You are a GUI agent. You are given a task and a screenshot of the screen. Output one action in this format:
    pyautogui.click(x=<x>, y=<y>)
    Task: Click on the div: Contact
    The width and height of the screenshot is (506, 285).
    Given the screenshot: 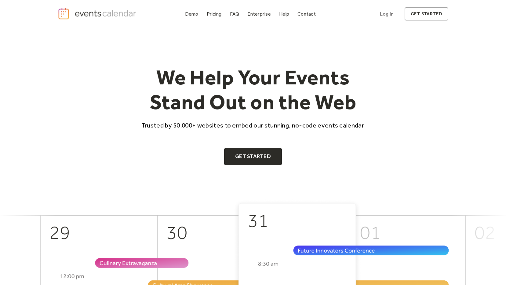 What is the action you would take?
    pyautogui.click(x=307, y=14)
    